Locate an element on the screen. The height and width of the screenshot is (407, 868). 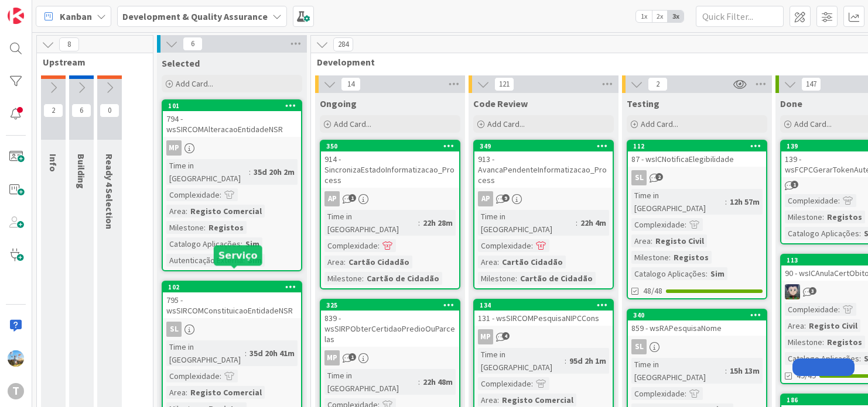
h5: Serviço is located at coordinates (238, 255).